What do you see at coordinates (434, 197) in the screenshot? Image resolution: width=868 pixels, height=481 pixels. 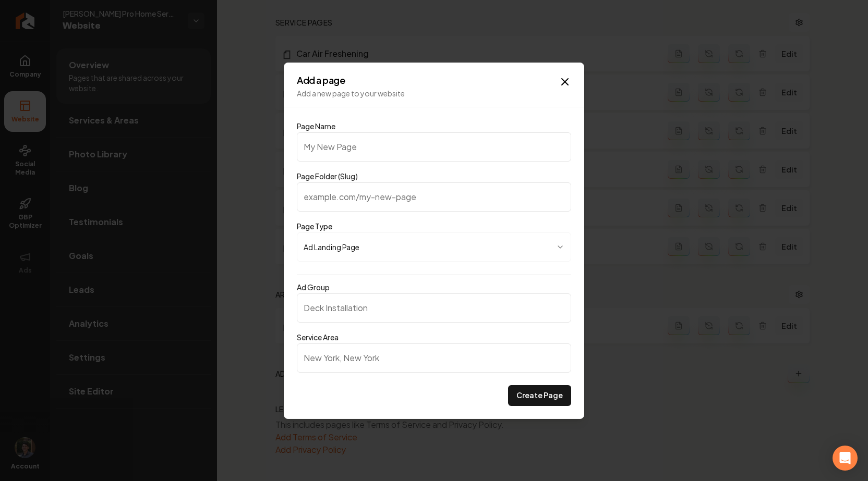 I see `input: example.com/my-new-page` at bounding box center [434, 197].